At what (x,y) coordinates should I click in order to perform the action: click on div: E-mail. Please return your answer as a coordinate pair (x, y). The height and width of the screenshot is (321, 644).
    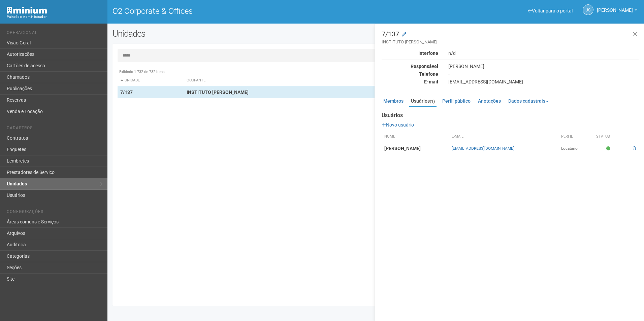
    Looking at the image, I should click on (409, 82).